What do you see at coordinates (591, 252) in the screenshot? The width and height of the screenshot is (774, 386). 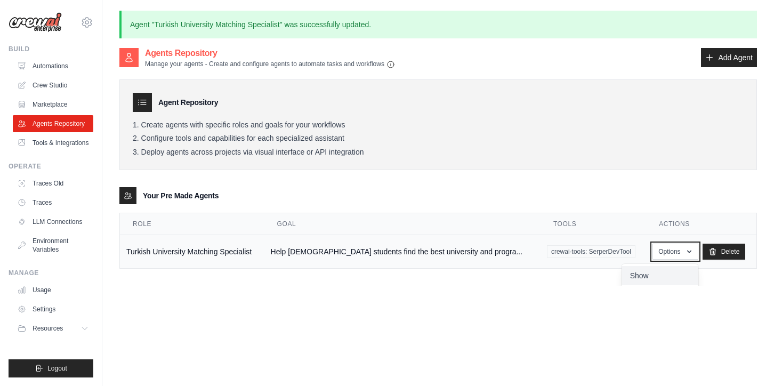 I see `span: crewai-tools: SerperDevTool` at bounding box center [591, 252].